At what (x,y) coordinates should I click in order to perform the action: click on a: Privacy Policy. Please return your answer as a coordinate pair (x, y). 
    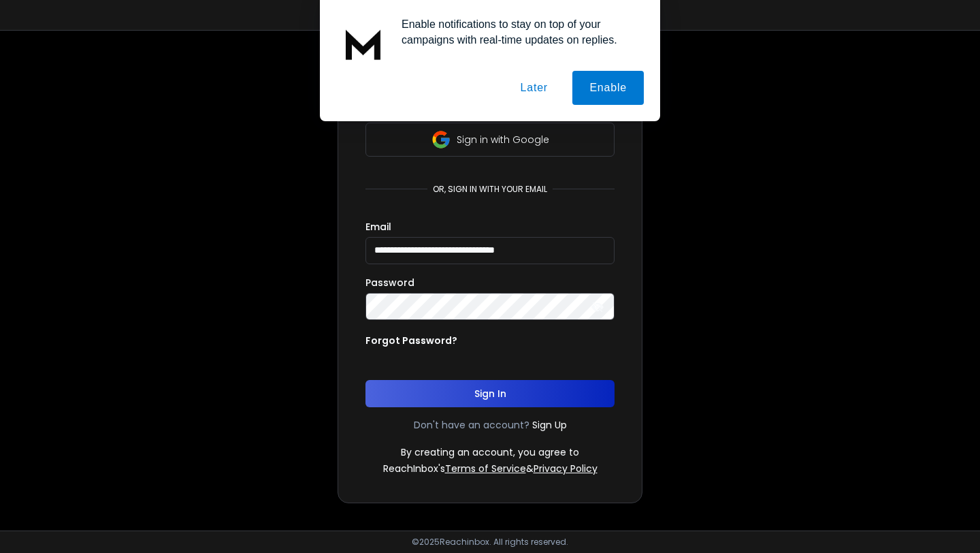
    Looking at the image, I should click on (565, 469).